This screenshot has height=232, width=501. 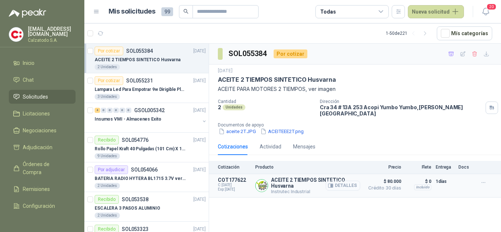 What do you see at coordinates (107, 97) in the screenshot?
I see `div: 3 Unidades` at bounding box center [107, 97].